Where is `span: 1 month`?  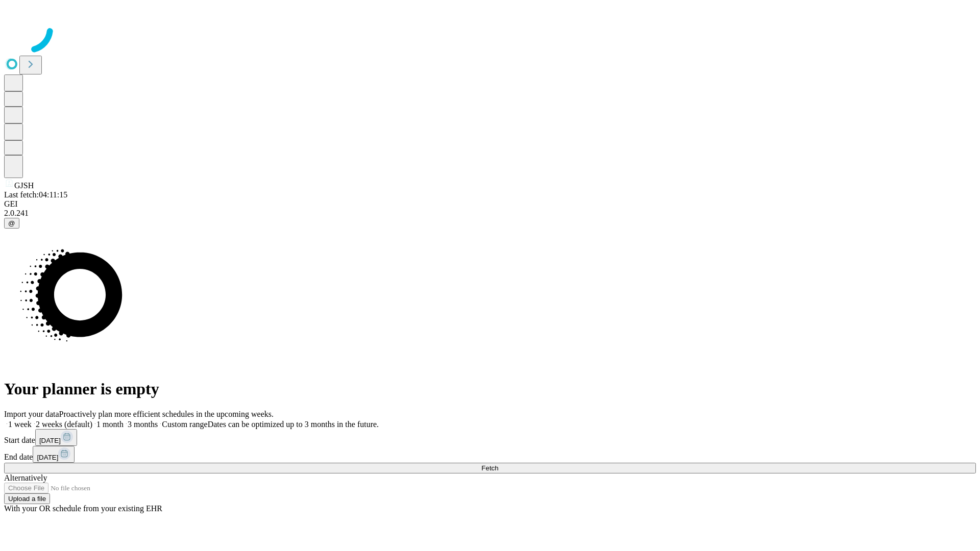
span: 1 month is located at coordinates (109, 424).